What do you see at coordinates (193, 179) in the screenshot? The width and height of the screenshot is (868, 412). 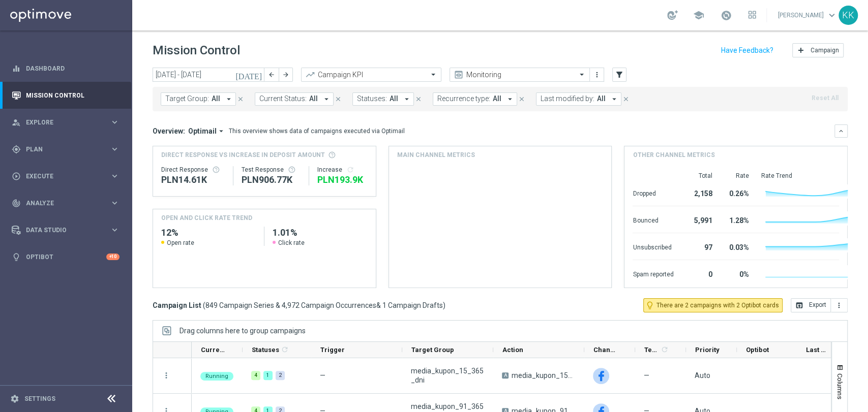 I see `div: PLN14,605` at bounding box center [193, 179].